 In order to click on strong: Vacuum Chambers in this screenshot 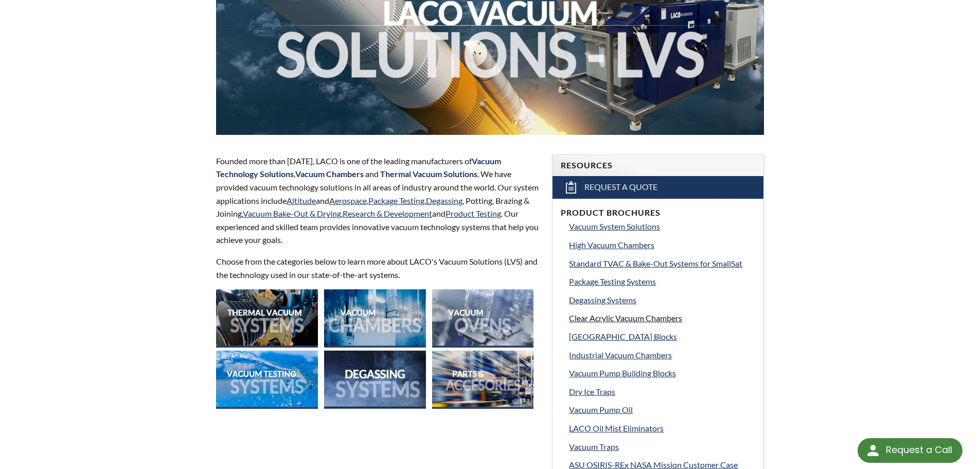, I will do `click(329, 173)`.